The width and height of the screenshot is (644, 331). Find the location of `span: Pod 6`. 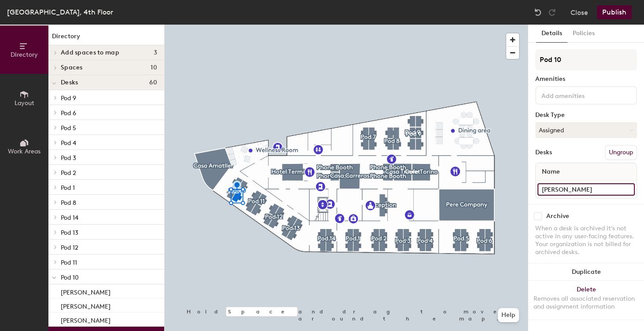

span: Pod 6 is located at coordinates (69, 113).